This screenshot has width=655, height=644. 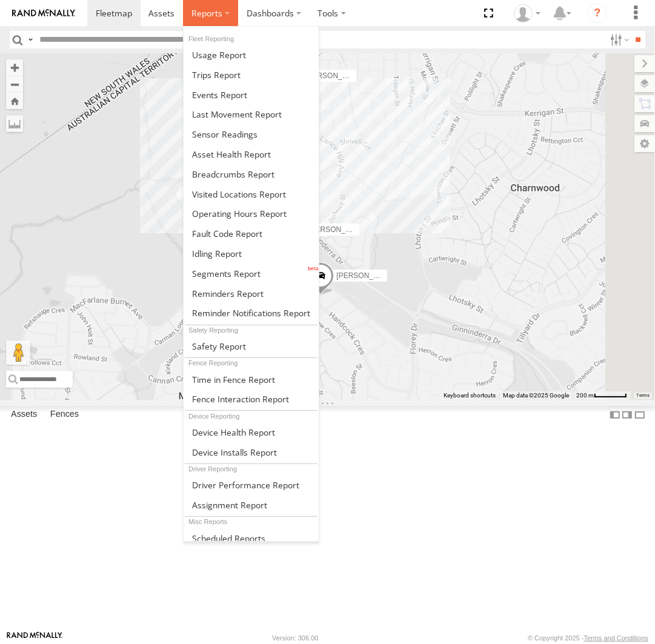 I want to click on button: Drag Pegman onto the map to open Street View, so click(x=18, y=353).